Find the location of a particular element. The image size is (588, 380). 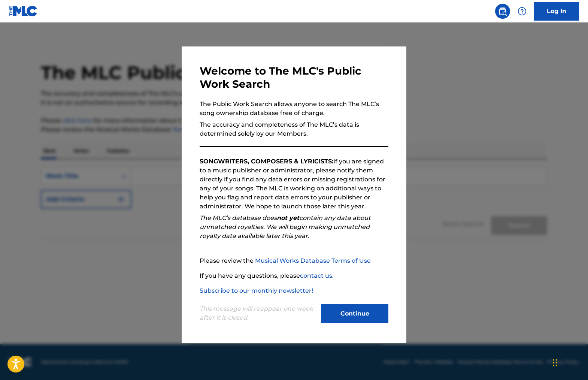

div: Help is located at coordinates (522, 11).